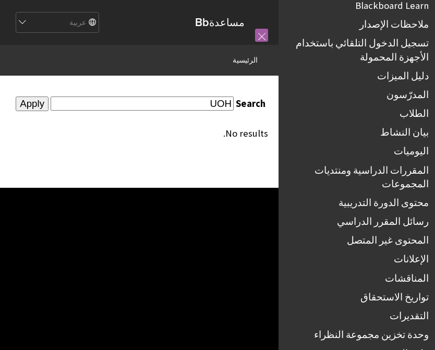 This screenshot has width=435, height=350. I want to click on a: المحتوى غير المتصل, so click(388, 240).